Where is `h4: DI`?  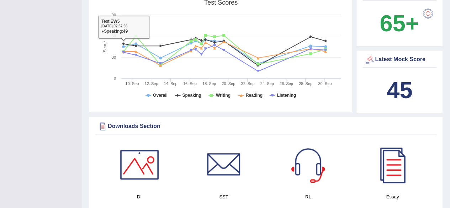 h4: DI is located at coordinates (139, 197).